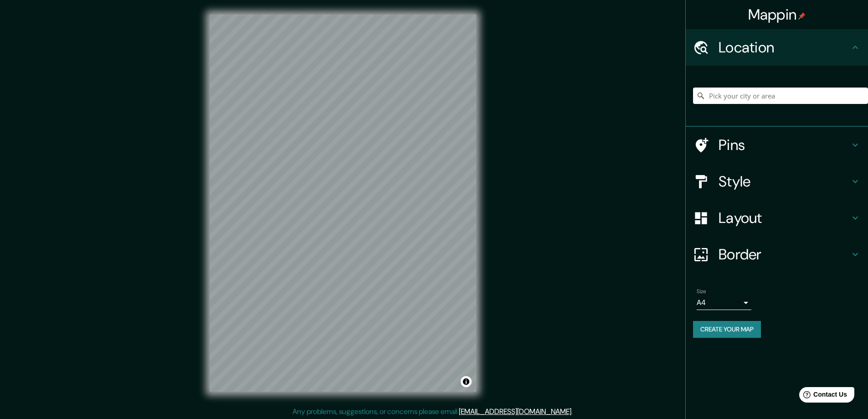  I want to click on h4: Pins, so click(784, 145).